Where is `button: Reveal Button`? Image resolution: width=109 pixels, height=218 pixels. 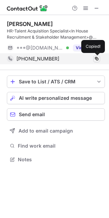 button: Reveal Button is located at coordinates (86, 48).